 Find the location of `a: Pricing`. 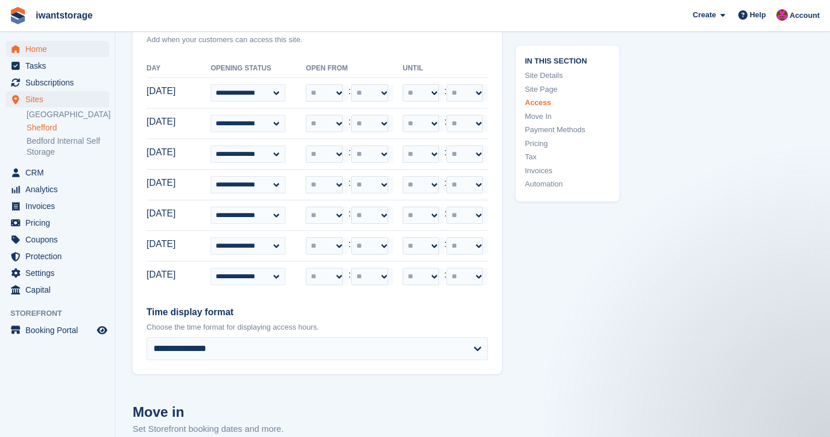

a: Pricing is located at coordinates (568, 143).